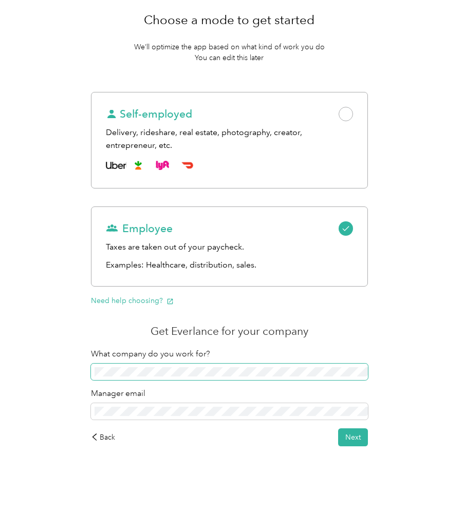 Image resolution: width=464 pixels, height=511 pixels. I want to click on div: Delivery, rideshare, real estate, photography, creator, entrepreneur, etc., so click(229, 139).